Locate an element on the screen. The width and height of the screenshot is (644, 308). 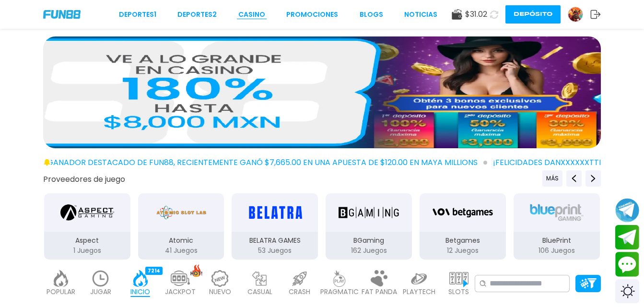
p: 53 Juegos is located at coordinates (275, 250).